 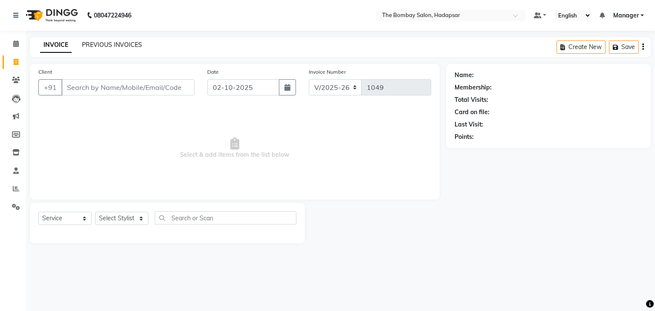 I want to click on div: Card on file:, so click(x=472, y=112).